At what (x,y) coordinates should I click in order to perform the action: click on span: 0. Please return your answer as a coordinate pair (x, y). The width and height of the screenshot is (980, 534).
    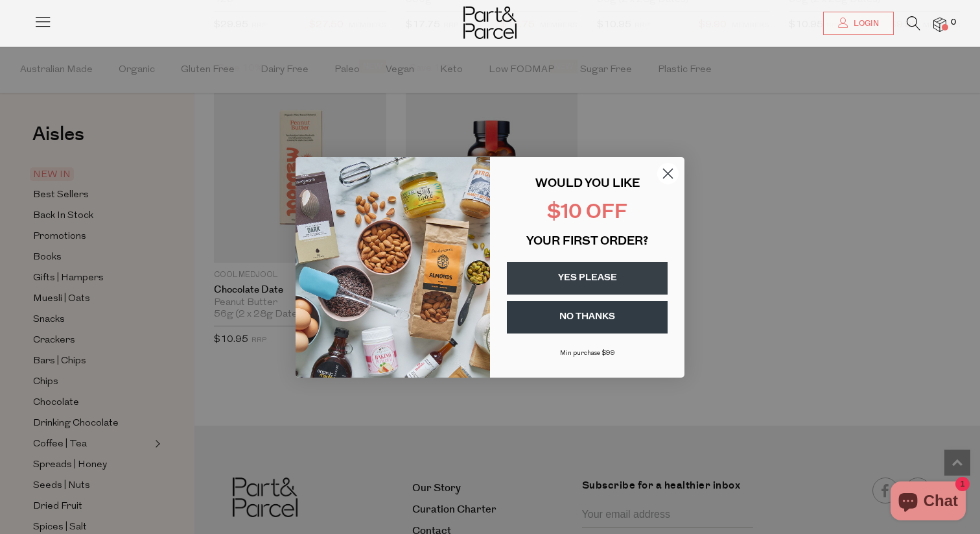
    Looking at the image, I should click on (953, 22).